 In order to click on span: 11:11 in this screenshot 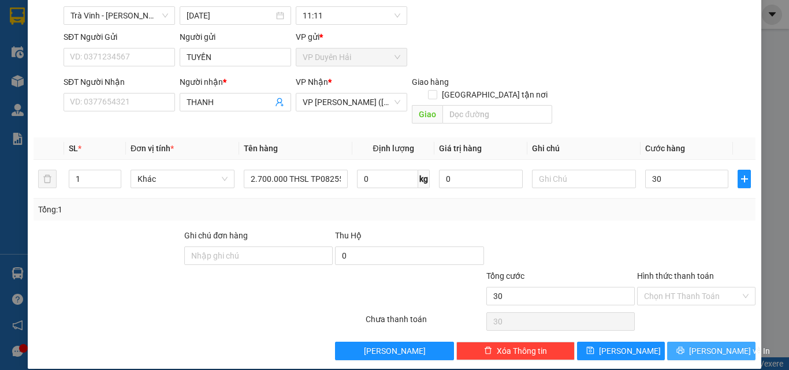, I will do `click(351, 16)`.